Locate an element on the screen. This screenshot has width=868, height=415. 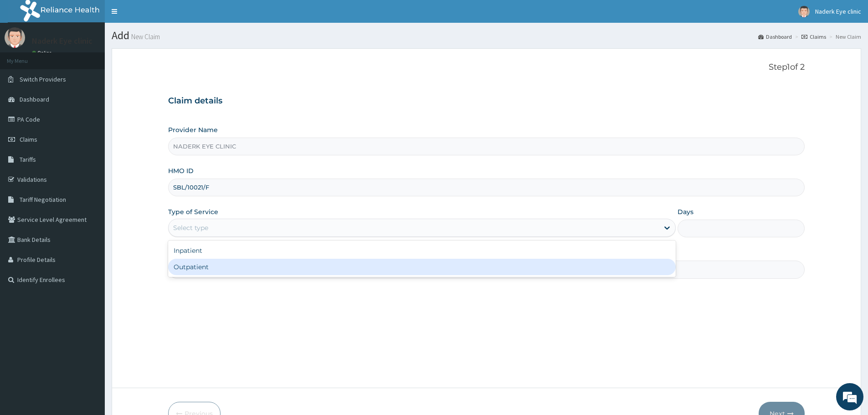
span: We're online! is located at coordinates (89, 161).